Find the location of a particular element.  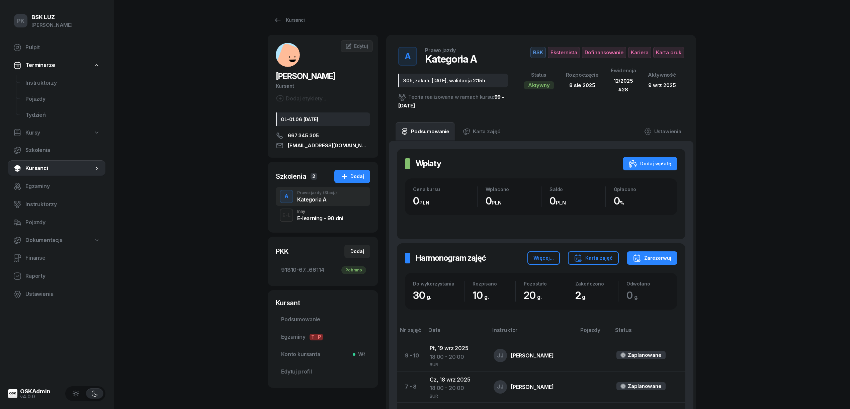

h2: Wpłaty is located at coordinates (428, 164).